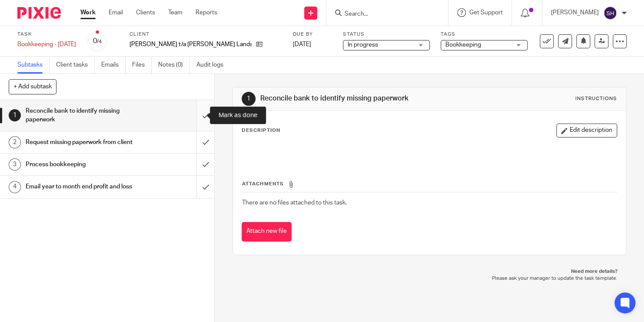  What do you see at coordinates (75, 65) in the screenshot?
I see `a: Client tasks` at bounding box center [75, 65].